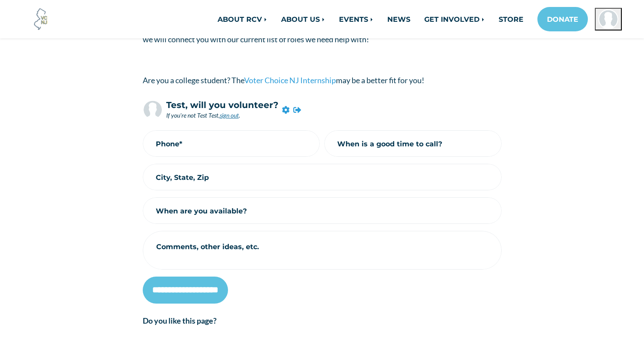  I want to click on strong: Do you like this page?, so click(180, 321).